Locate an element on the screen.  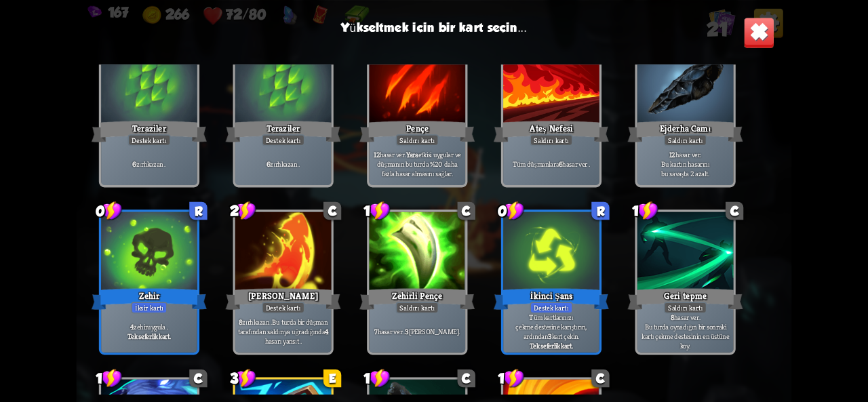
font: etkisi uygular ve düşmanın bu turda %20 daha fazla hasar almasını sağlar. is located at coordinates (419, 164).